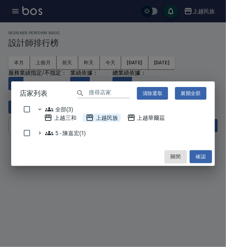 The image size is (226, 247). I want to click on button: 展開全部, so click(191, 93).